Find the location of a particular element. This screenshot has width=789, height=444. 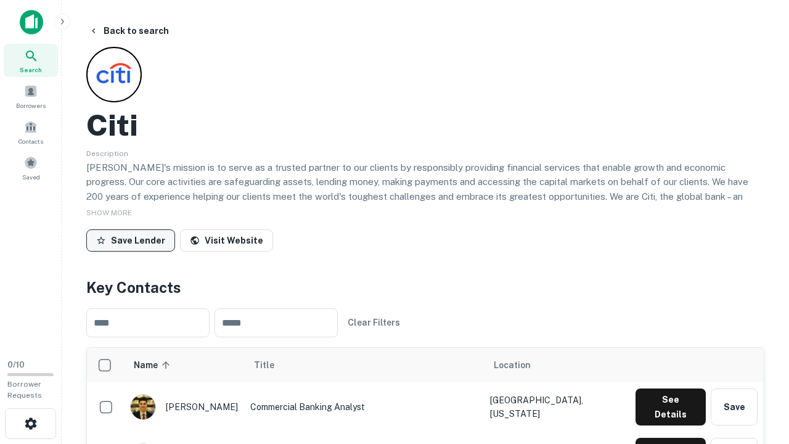

div: Saved is located at coordinates (31, 168).